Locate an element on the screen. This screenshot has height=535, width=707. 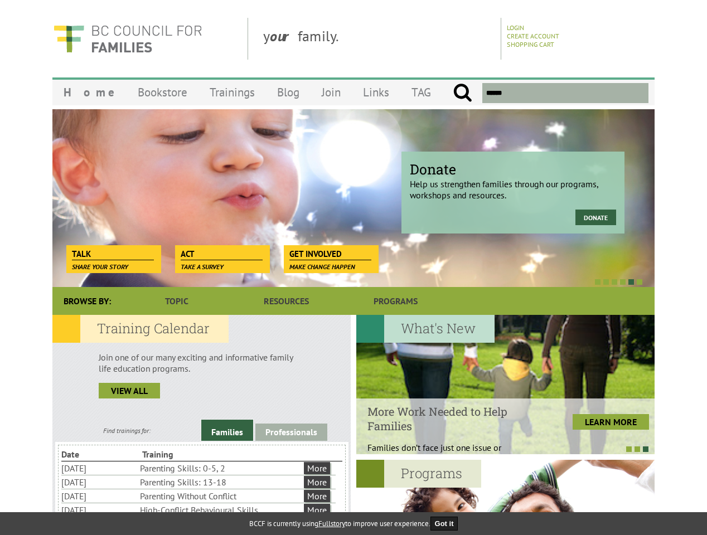
a: Act Take a survey is located at coordinates (221, 253).